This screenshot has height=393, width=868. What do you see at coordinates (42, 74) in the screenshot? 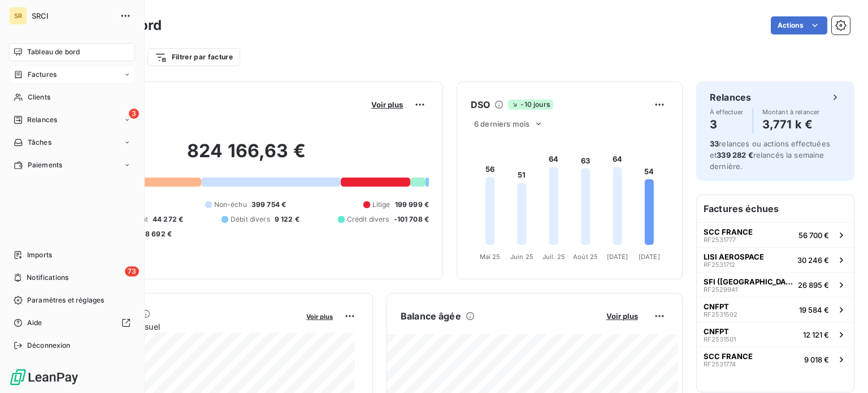
I see `span: Factures` at bounding box center [42, 74].